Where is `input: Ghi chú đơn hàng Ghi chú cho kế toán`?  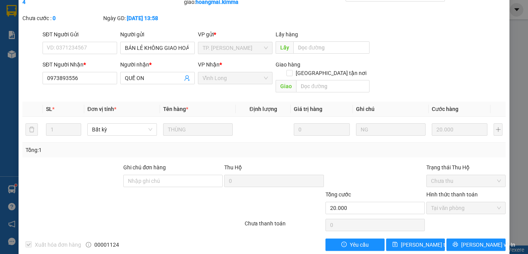 input: Ghi chú đơn hàng Ghi chú cho kế toán is located at coordinates (173, 181).